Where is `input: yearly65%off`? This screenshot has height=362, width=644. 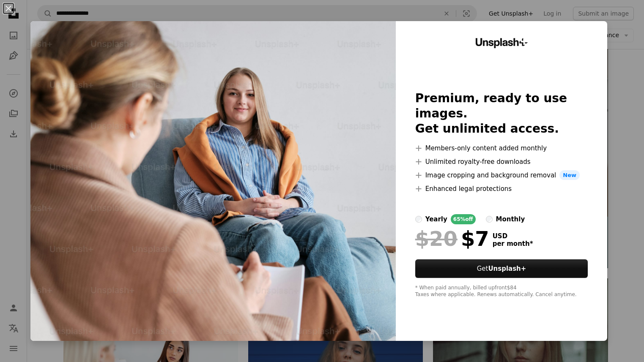 input: yearly65%off is located at coordinates (419, 219).